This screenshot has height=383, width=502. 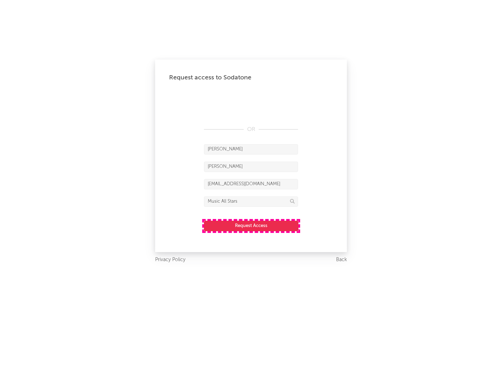 I want to click on div: Request access to Sodatone, so click(x=251, y=78).